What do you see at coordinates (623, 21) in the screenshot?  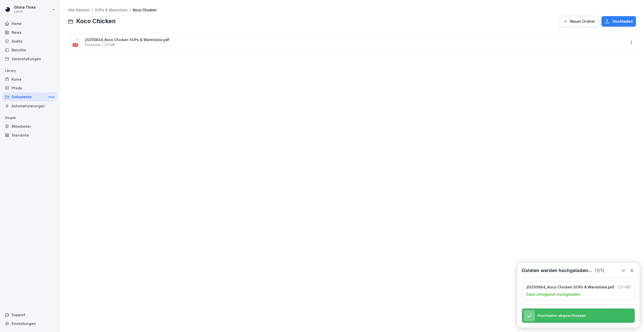 I see `span: Hochladen` at bounding box center [623, 21].